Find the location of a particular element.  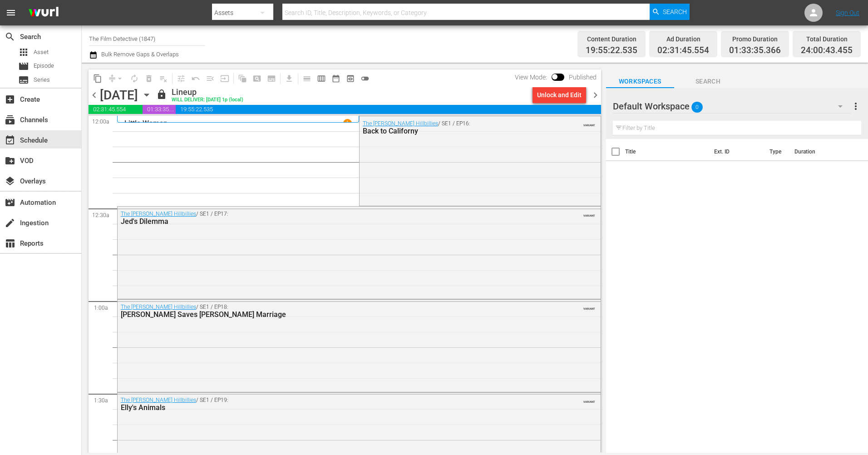

span: Revert to Primary Episode is located at coordinates (196, 78).